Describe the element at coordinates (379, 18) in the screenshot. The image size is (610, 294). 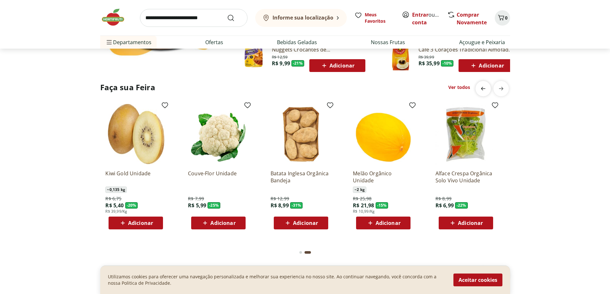
I see `span: Meus Favoritos` at that location.